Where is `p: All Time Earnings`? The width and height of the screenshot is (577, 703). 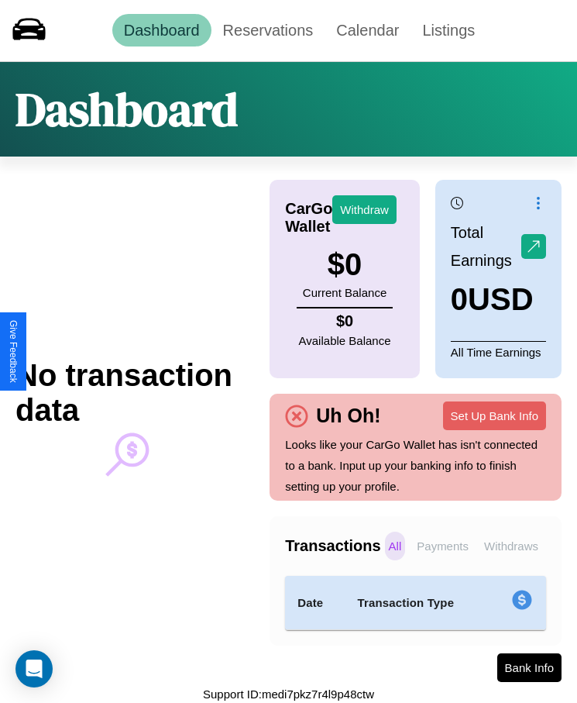 p: All Time Earnings is located at coordinates (498, 352).